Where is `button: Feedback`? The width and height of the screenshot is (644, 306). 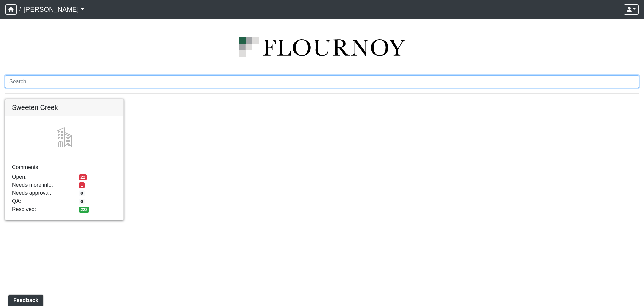
button: Feedback is located at coordinates (21, 8).